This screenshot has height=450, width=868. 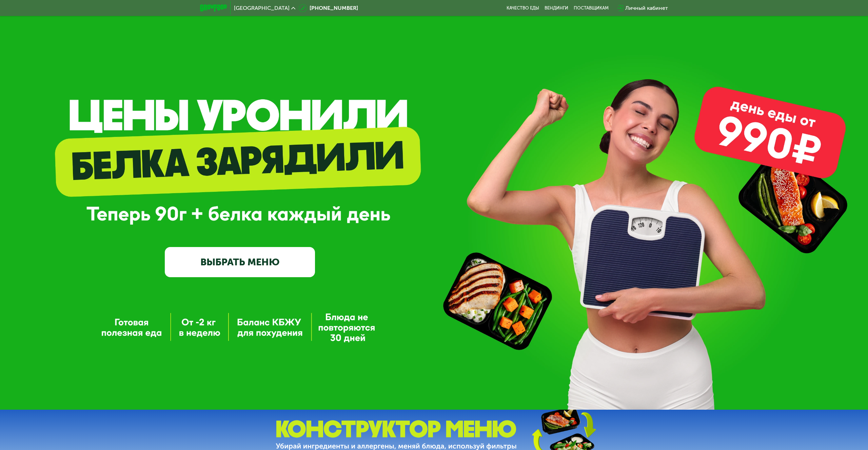 What do you see at coordinates (240, 262) in the screenshot?
I see `a: ВЫБРАТЬ МЕНЮ` at bounding box center [240, 262].